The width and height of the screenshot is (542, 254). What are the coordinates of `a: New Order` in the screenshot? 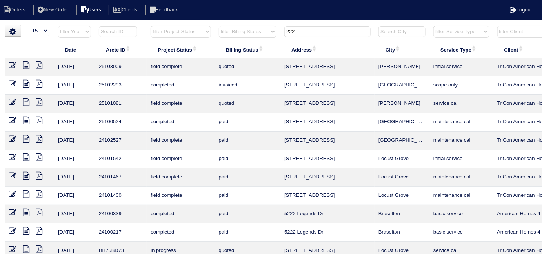 It's located at (54, 9).